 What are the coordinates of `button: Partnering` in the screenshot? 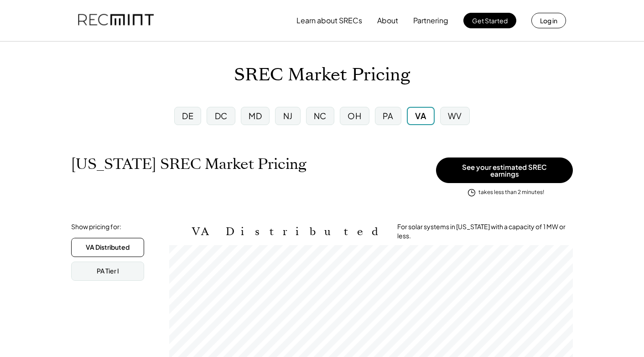 It's located at (431, 20).